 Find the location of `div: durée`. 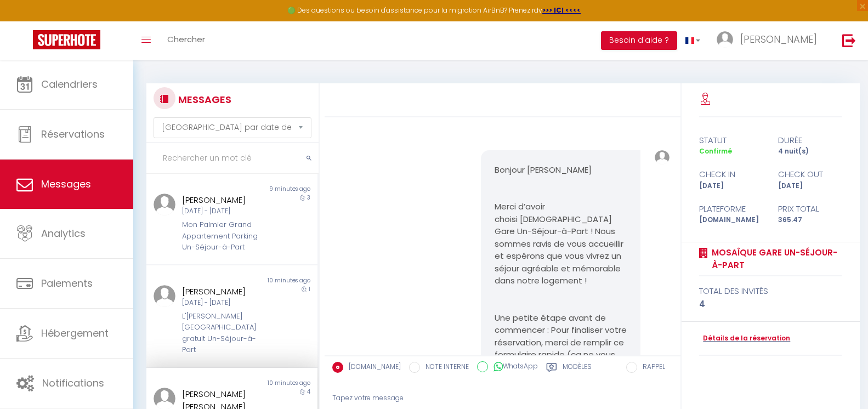

div: durée is located at coordinates (810, 140).